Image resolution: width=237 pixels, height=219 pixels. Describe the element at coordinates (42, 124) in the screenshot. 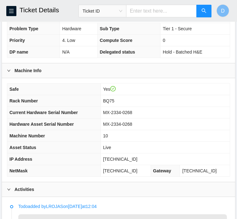

I see `span: Hardware Asset Serial Number` at that location.